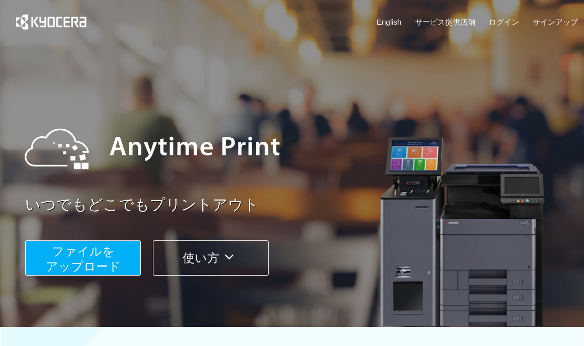 This screenshot has height=346, width=584. I want to click on span: ファイルを ​​アップロード, so click(83, 258).